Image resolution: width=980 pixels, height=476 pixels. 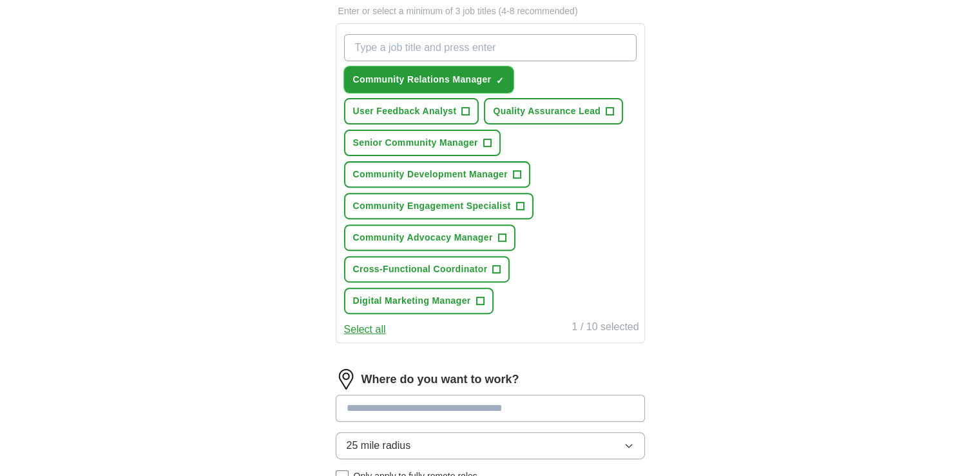 I want to click on input: Type a job title and press enter, so click(x=490, y=48).